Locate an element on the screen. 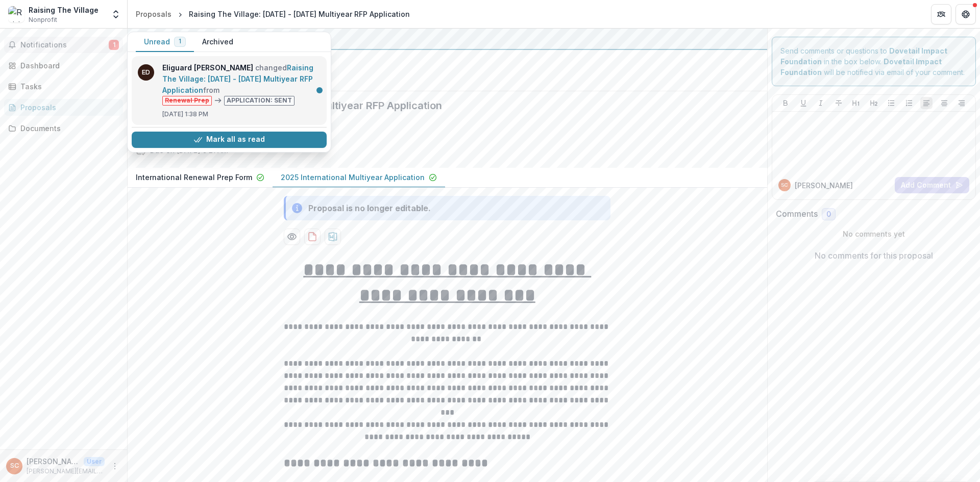 This screenshot has width=980, height=482. p: User is located at coordinates (94, 461).